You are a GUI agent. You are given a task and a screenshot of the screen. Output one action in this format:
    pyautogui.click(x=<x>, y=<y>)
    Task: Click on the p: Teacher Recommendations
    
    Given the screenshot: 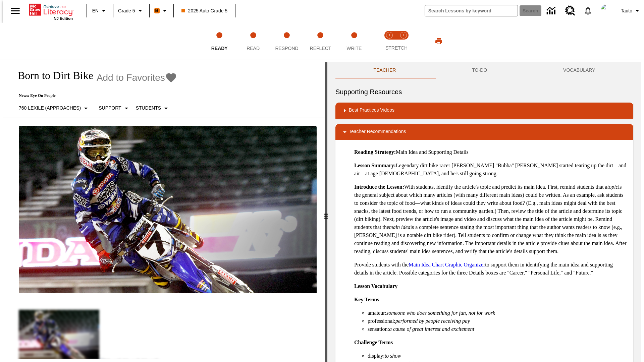 What is the action you would take?
    pyautogui.click(x=377, y=132)
    